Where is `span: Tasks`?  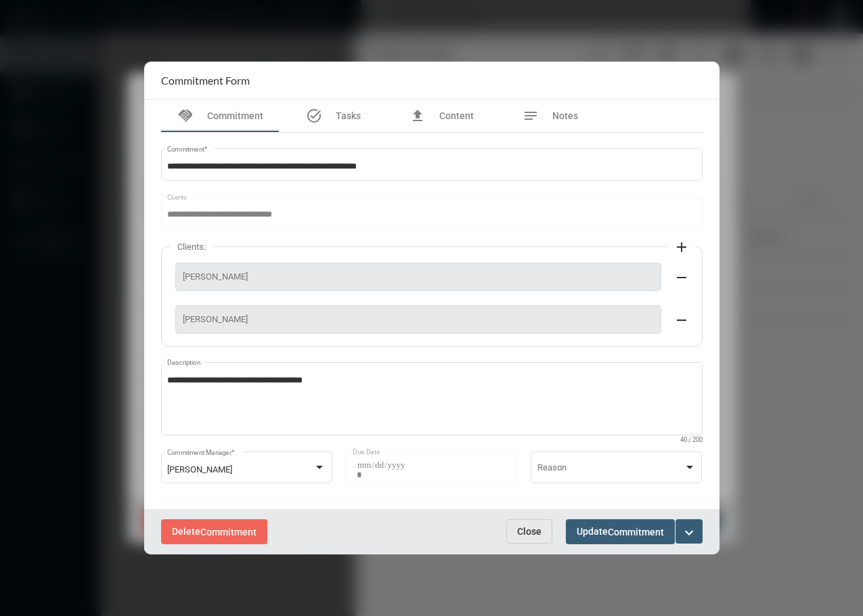
span: Tasks is located at coordinates (348, 116).